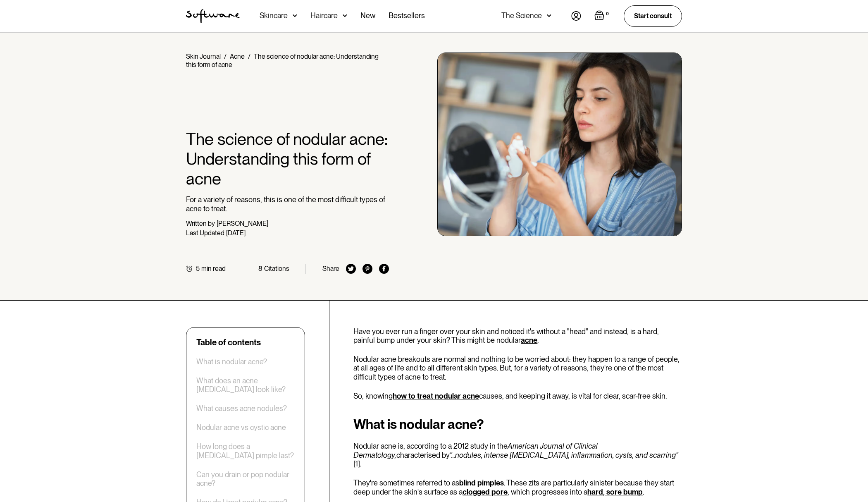 Image resolution: width=868 pixels, height=502 pixels. What do you see at coordinates (518, 487) in the screenshot?
I see `p: They're sometimes referred to as . These zits are particularly sinister because they start deep u...` at bounding box center [518, 487].